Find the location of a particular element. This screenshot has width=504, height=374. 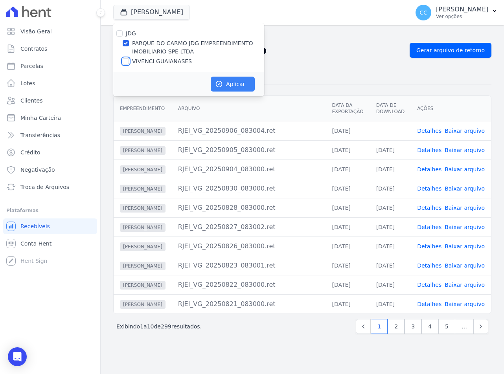

nav: Breadcrumb is located at coordinates (302, 35).